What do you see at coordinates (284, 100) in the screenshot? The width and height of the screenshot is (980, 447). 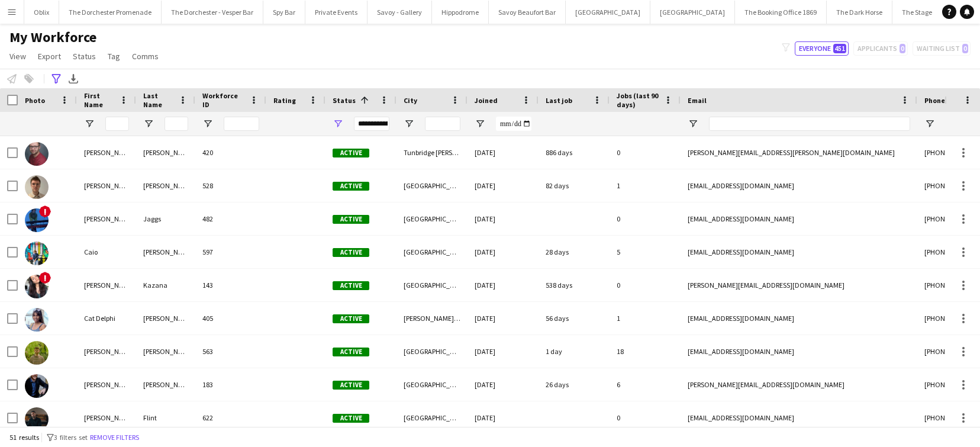 I see `span: Rating` at bounding box center [284, 100].